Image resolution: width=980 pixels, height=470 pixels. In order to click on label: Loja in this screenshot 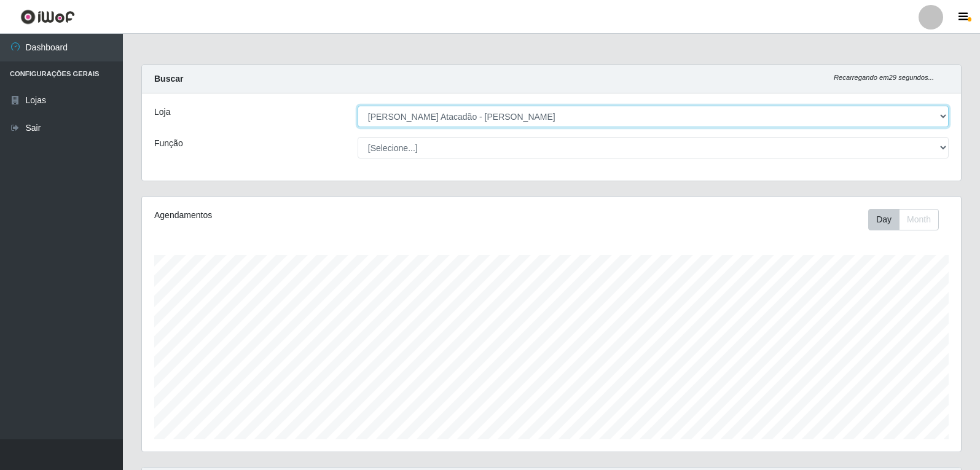, I will do `click(162, 112)`.